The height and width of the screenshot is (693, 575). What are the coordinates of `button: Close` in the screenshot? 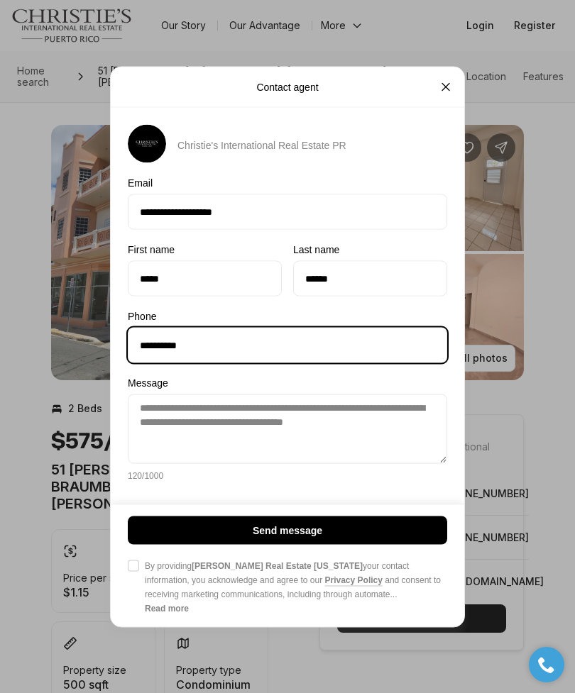 It's located at (445, 87).